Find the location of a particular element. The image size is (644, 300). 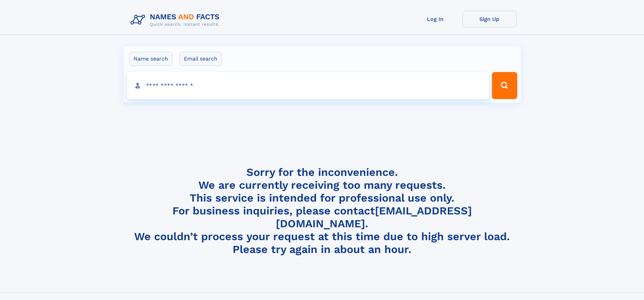

a: Sign Up is located at coordinates (489, 19).